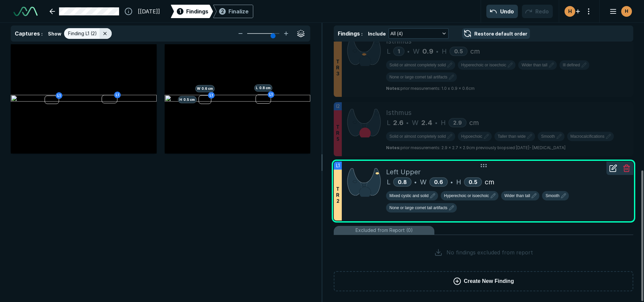 This screenshot has width=644, height=302. Describe the element at coordinates (396, 33) in the screenshot. I see `span: All (4)` at that location.